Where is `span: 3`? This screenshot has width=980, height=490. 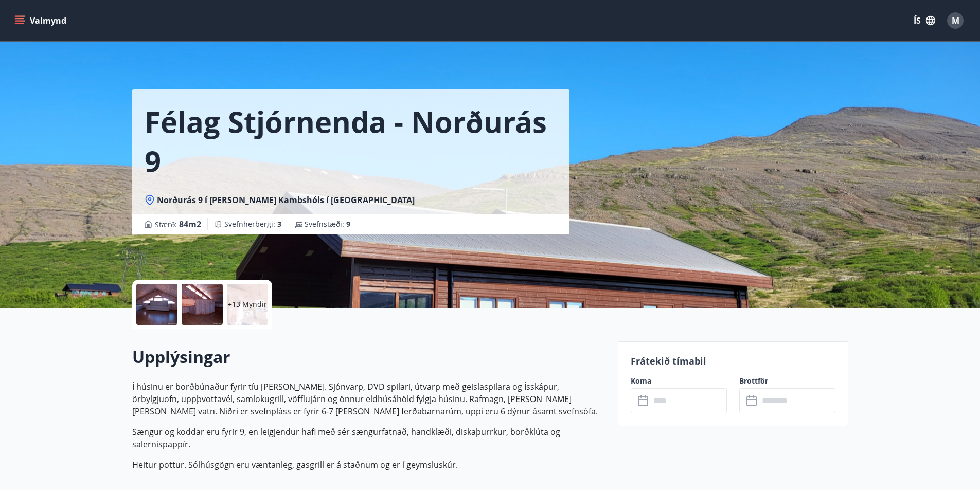
span: 3 is located at coordinates (279, 223).